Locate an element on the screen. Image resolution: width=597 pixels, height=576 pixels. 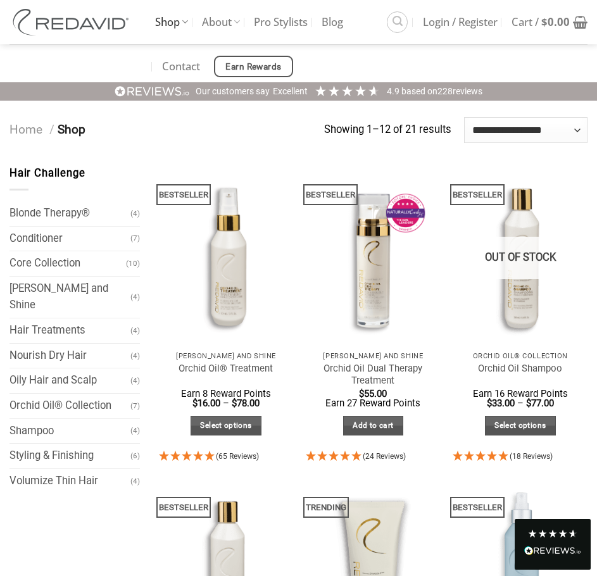
div: Our customers say is located at coordinates (232, 92).